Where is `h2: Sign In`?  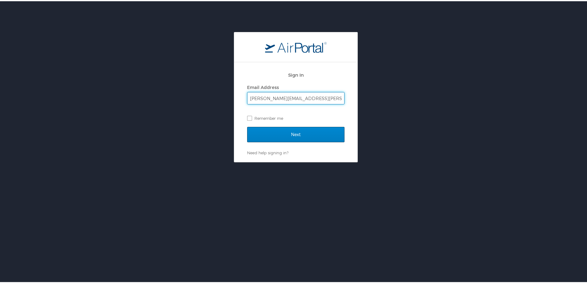
h2: Sign In is located at coordinates (296, 74).